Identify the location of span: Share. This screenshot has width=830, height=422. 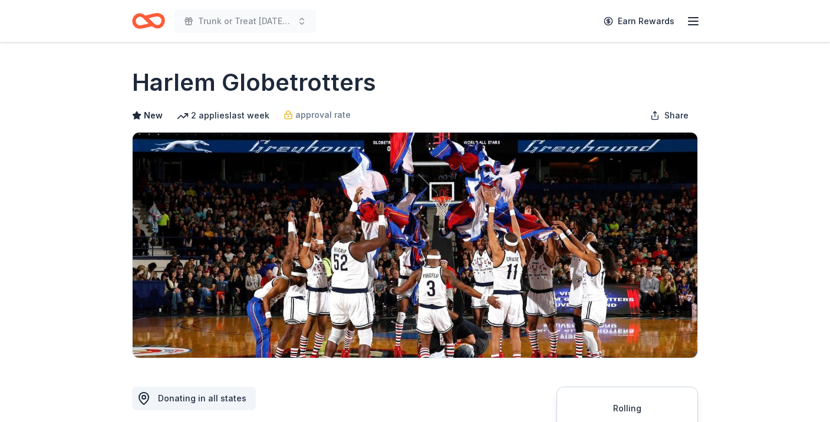
(676, 116).